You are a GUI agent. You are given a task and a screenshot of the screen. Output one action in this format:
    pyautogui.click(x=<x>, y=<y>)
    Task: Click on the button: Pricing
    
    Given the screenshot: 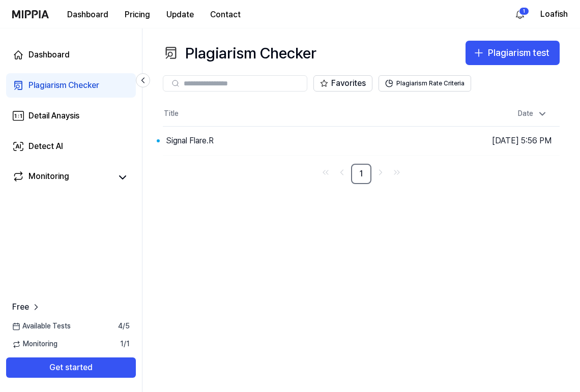 What is the action you would take?
    pyautogui.click(x=137, y=15)
    